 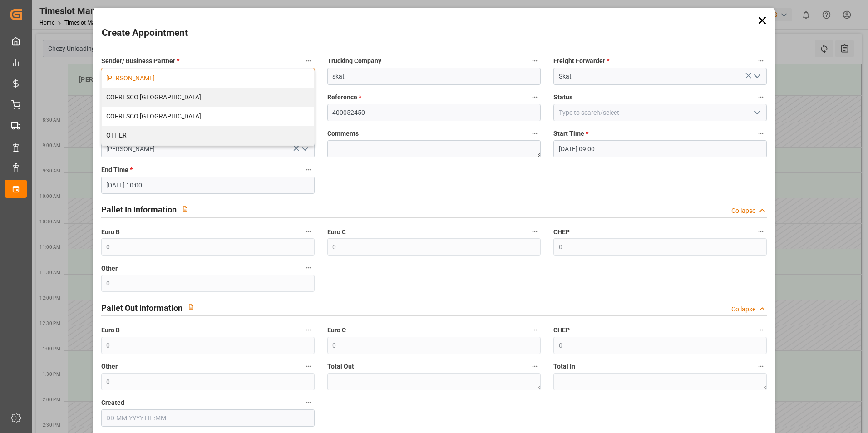 I want to click on button: Created, so click(x=309, y=403).